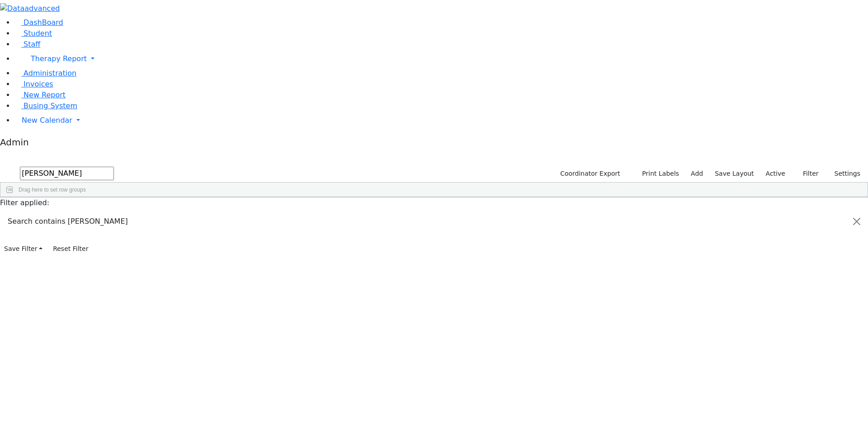 The width and height of the screenshot is (868, 428). What do you see at coordinates (33, 33) in the screenshot?
I see `a: Student` at bounding box center [33, 33].